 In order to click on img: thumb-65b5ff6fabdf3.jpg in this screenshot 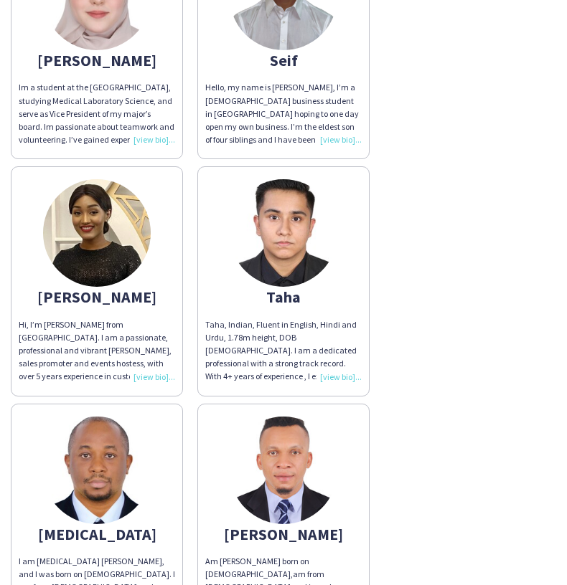, I will do `click(283, 471)`.